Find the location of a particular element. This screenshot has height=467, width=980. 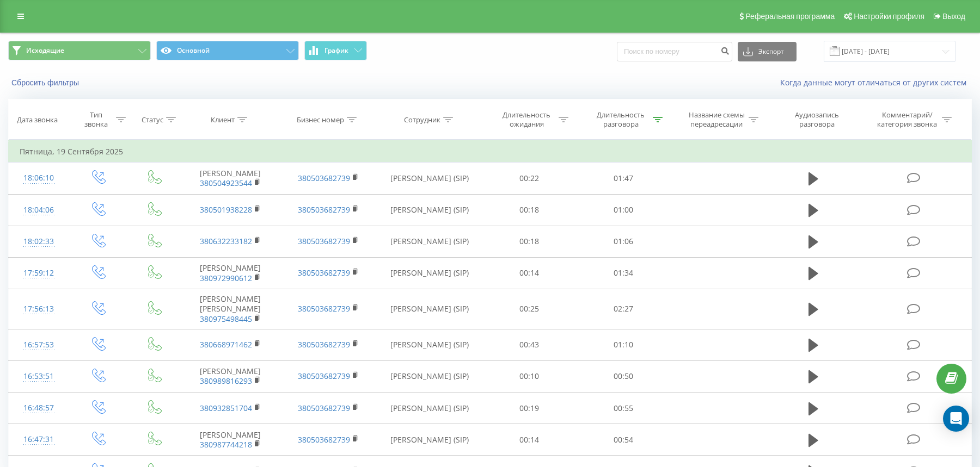

a: 380501938228 is located at coordinates (226, 209).